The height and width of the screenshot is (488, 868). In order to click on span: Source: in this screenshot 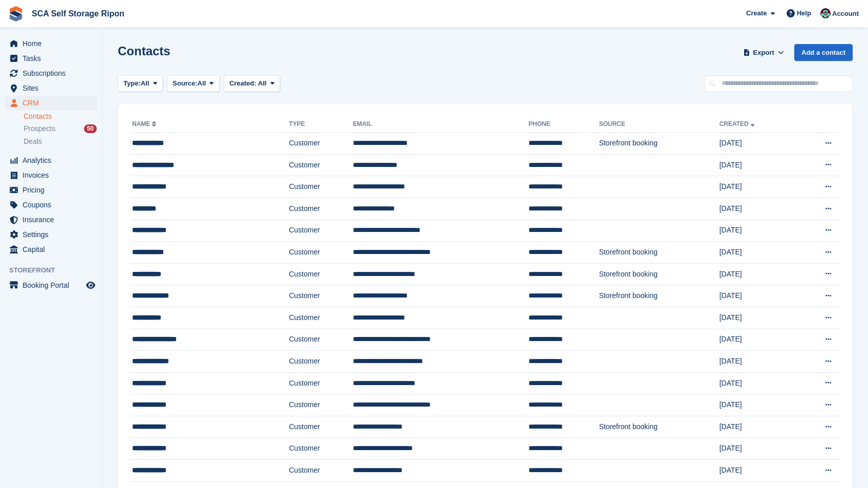, I will do `click(185, 83)`.